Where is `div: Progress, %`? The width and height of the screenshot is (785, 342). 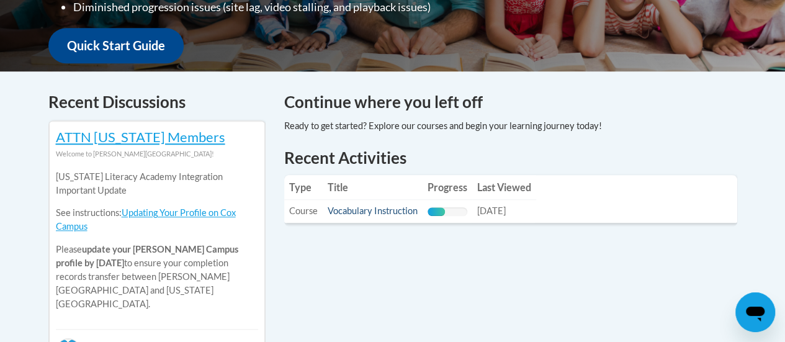
div: Progress, % is located at coordinates (436, 212).